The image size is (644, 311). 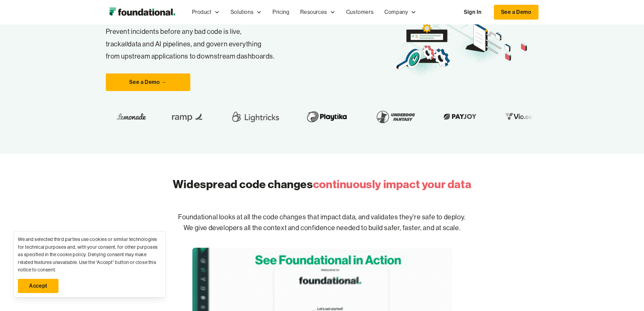 What do you see at coordinates (521, 116) in the screenshot?
I see `img: Vio.com` at bounding box center [521, 116].